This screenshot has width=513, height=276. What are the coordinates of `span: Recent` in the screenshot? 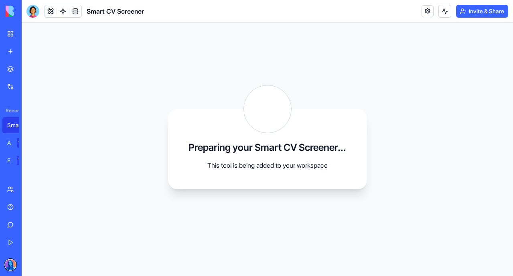 It's located at (11, 111).